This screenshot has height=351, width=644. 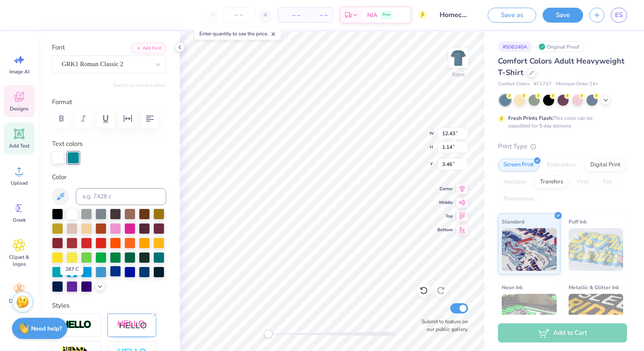 What do you see at coordinates (607, 182) in the screenshot?
I see `div: Foil` at bounding box center [607, 182].